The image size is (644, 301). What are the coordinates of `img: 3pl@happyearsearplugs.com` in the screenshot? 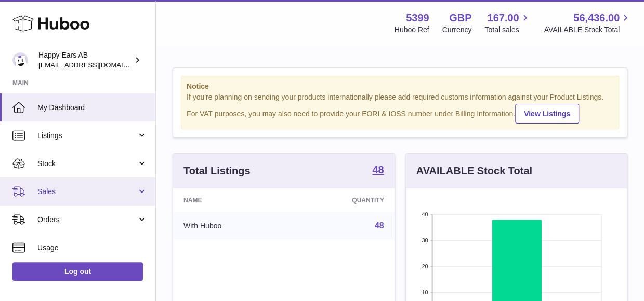 It's located at (21, 60).